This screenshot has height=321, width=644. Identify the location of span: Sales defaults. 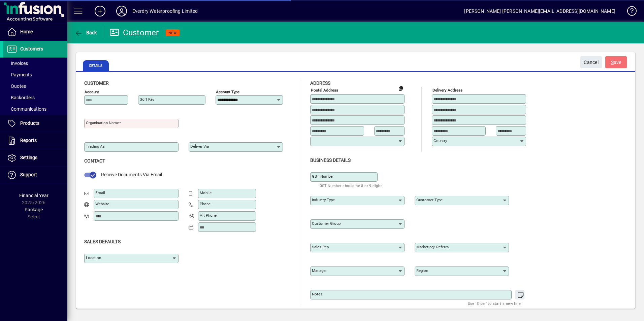
(103, 241).